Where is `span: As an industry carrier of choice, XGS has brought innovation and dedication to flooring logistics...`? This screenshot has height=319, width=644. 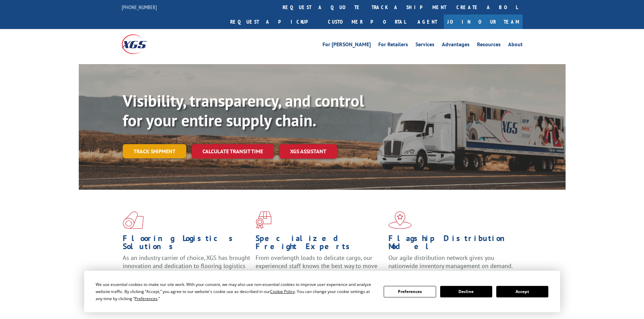
span: As an industry carrier of choice, XGS has brought innovation and dedication to flooring logistics... is located at coordinates (186, 266).